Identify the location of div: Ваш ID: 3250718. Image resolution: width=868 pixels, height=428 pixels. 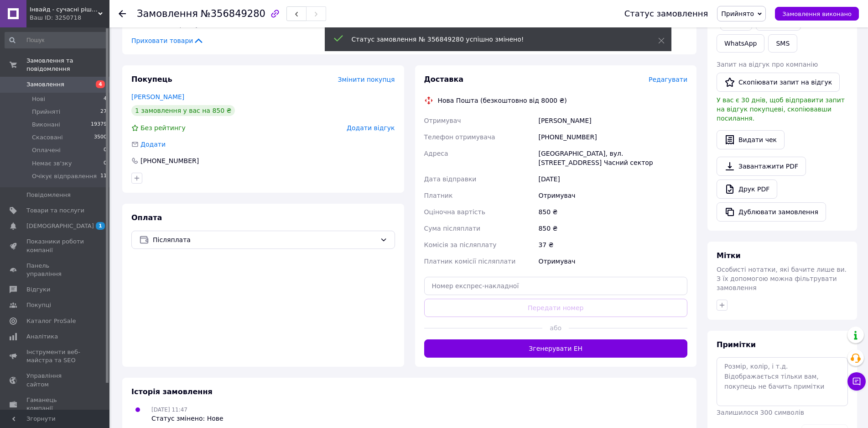
(69, 18).